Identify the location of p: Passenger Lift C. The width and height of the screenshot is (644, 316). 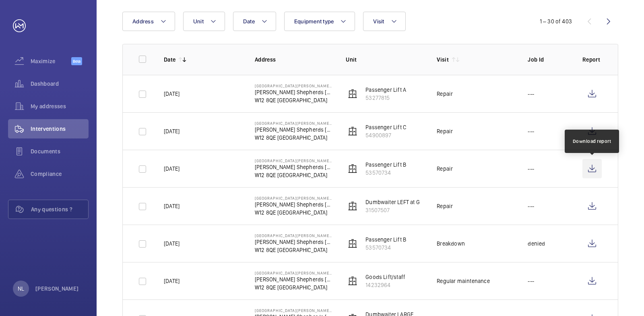
(386, 127).